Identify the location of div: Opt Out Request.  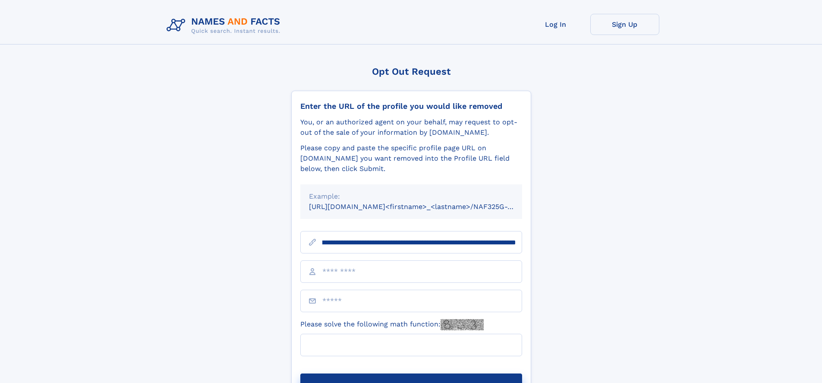
(411, 71).